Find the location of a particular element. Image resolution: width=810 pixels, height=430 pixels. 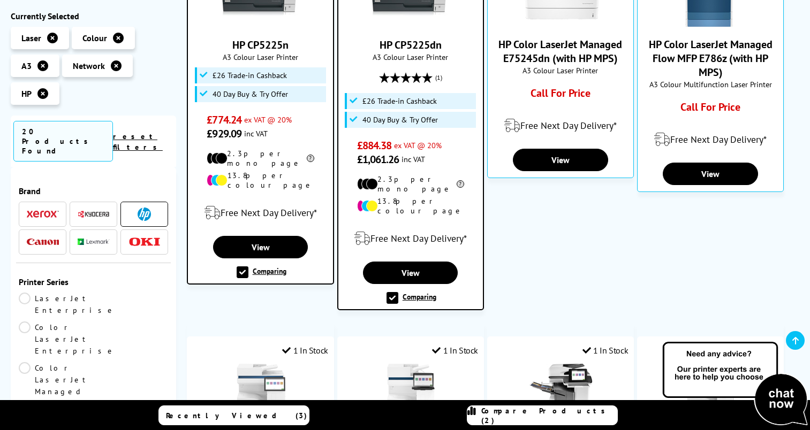

span: Laser is located at coordinates (31, 38).